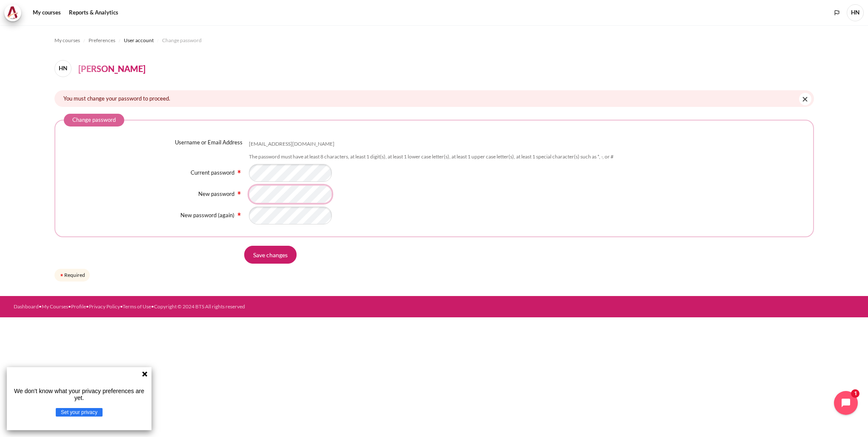 The image size is (868, 437). Describe the element at coordinates (72, 275) in the screenshot. I see `div: Required` at that location.